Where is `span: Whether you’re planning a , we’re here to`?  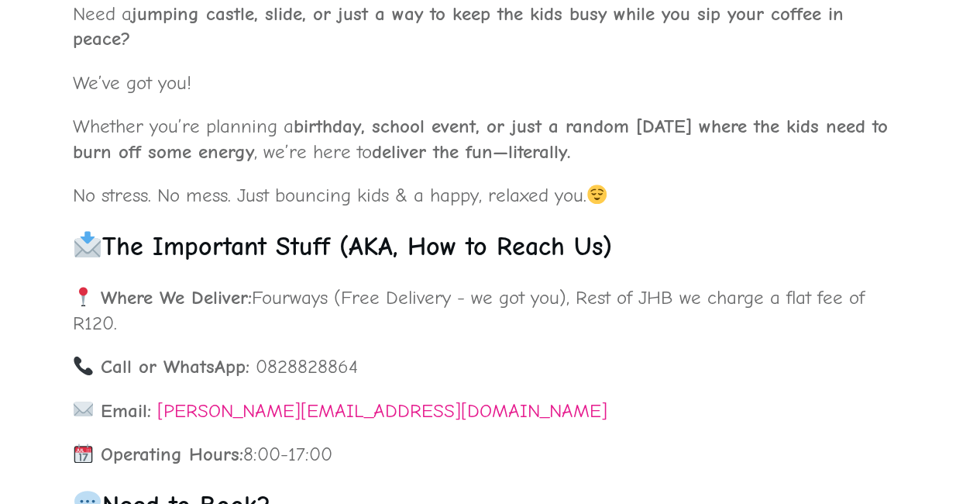 span: Whether you’re planning a , we’re here to is located at coordinates (480, 139).